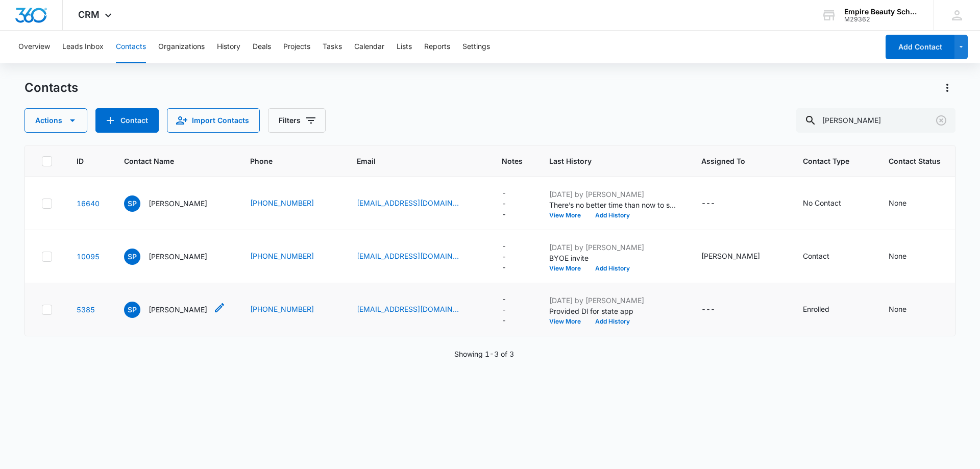 This screenshot has height=469, width=980. What do you see at coordinates (85, 309) in the screenshot?
I see `a: Navigate to contact details page for Shannon Pina` at bounding box center [85, 309].